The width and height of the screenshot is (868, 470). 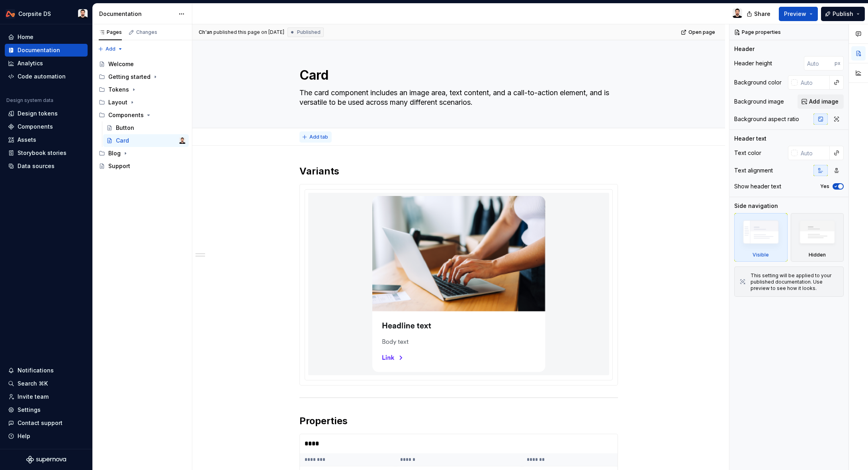 I want to click on span: Add tab, so click(x=319, y=137).